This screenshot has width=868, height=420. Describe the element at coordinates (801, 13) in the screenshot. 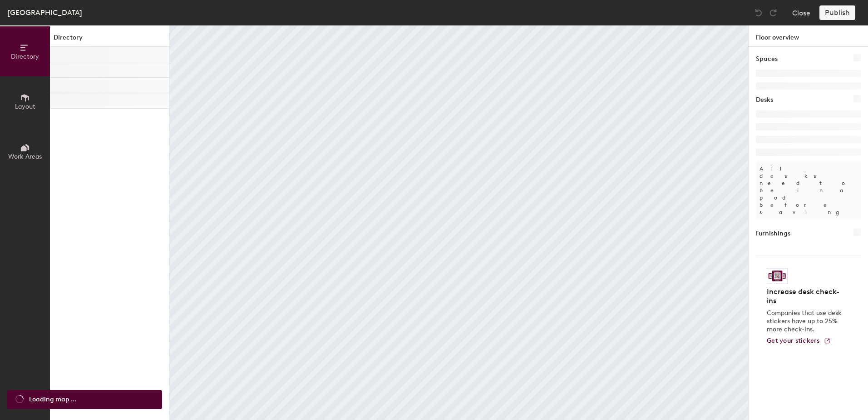

I see `button: Close` at that location.